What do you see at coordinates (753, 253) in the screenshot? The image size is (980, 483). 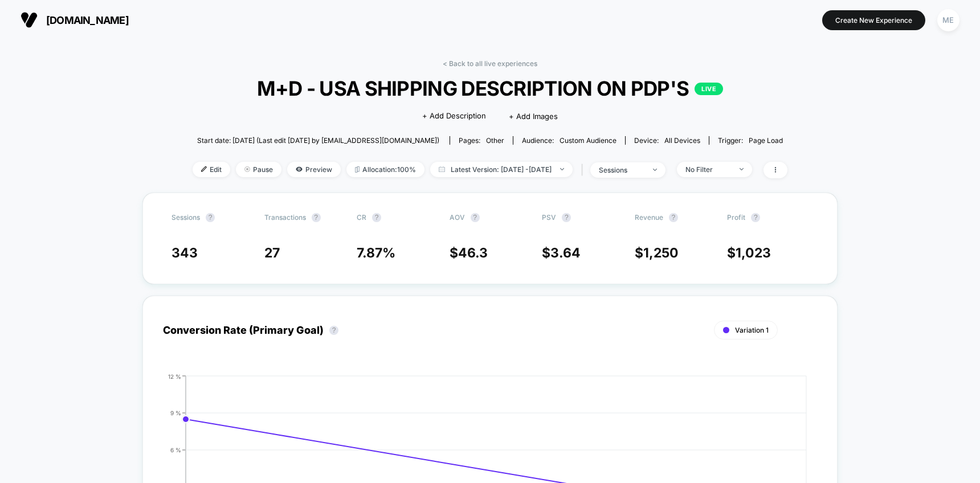 I see `span: 1,023` at bounding box center [753, 253].